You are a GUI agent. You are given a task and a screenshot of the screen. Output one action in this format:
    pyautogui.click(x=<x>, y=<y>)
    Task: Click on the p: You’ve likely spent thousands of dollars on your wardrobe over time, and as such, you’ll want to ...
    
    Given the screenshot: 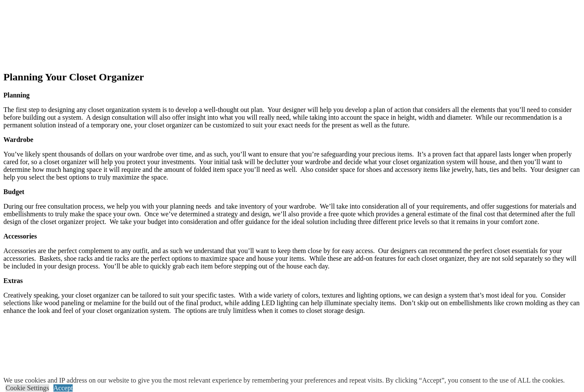 What is the action you would take?
    pyautogui.click(x=292, y=166)
    